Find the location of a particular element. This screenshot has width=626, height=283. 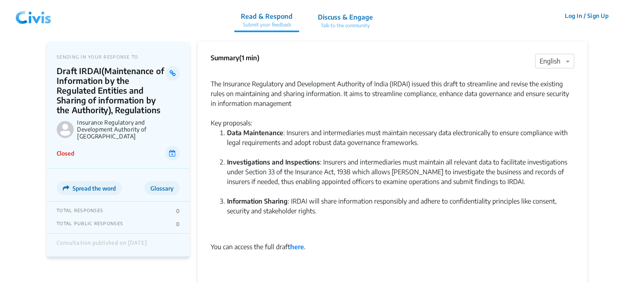

strong: here is located at coordinates (297, 247).